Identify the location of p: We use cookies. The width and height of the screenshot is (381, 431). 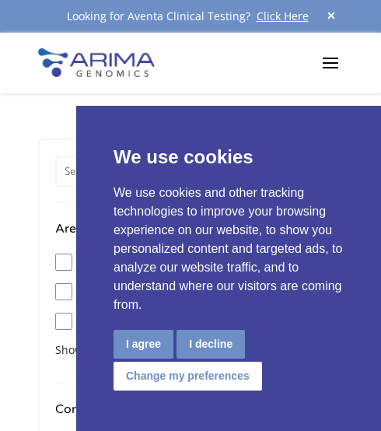
(229, 157).